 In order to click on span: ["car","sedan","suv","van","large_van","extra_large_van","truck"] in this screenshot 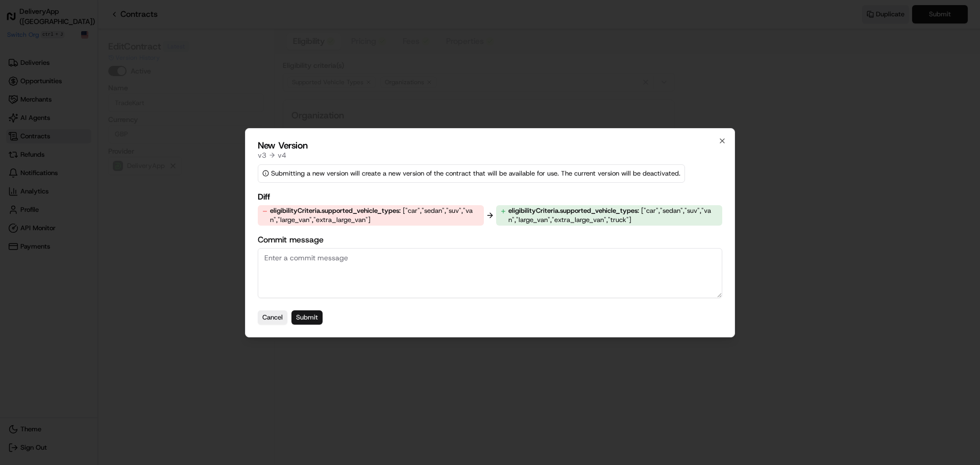, I will do `click(609, 215)`.